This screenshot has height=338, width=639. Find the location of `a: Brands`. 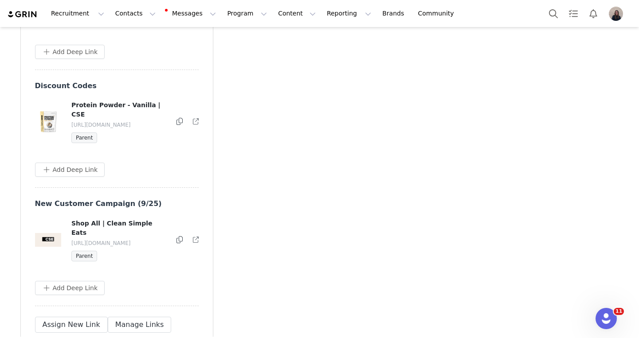

a: Brands is located at coordinates (394, 13).